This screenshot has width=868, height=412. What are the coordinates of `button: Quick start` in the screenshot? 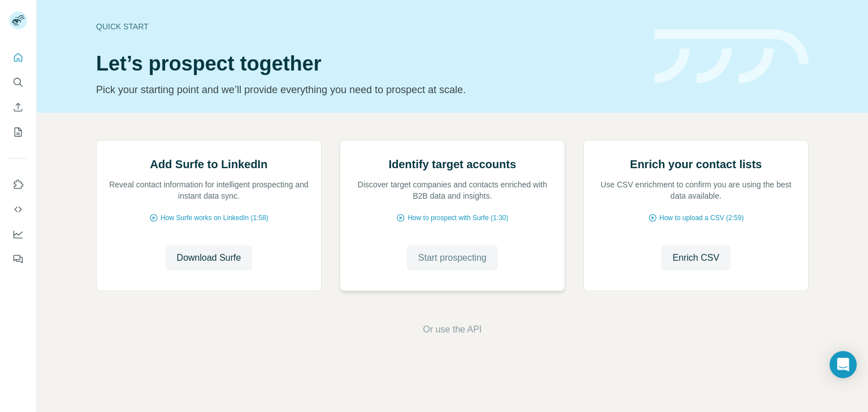 It's located at (18, 57).